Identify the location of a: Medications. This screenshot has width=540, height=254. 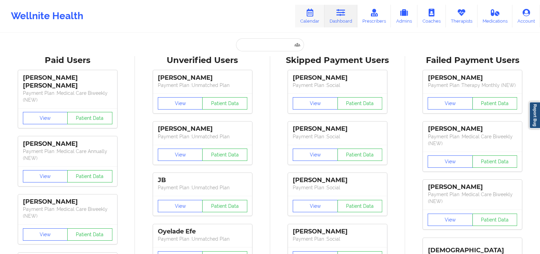
(495, 16).